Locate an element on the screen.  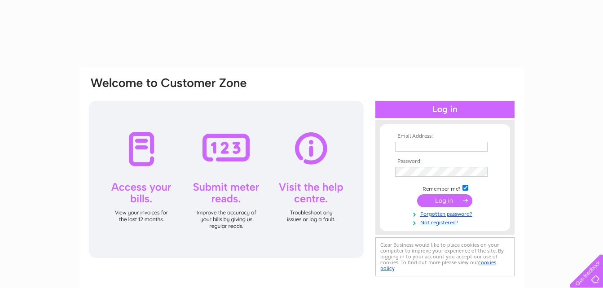
td: Remember me? is located at coordinates (445, 188).